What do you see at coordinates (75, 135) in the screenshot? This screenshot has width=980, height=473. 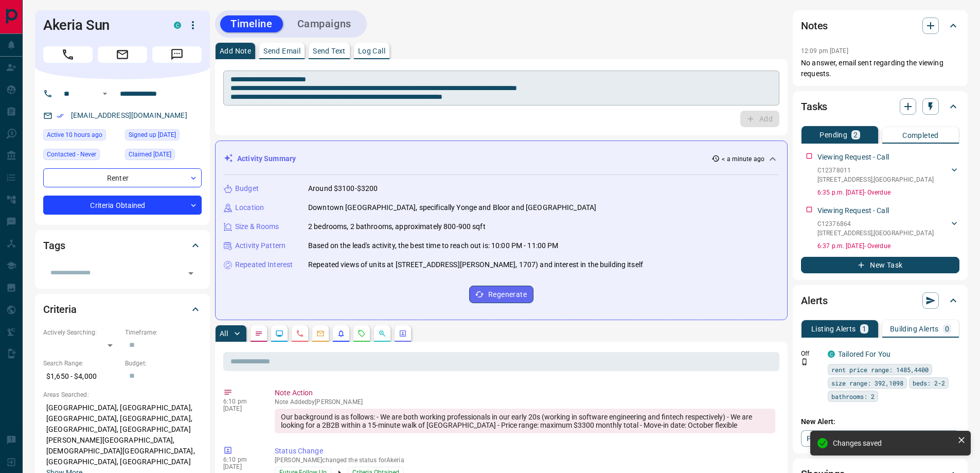 I see `span: Active 10 hours ago` at bounding box center [75, 135].